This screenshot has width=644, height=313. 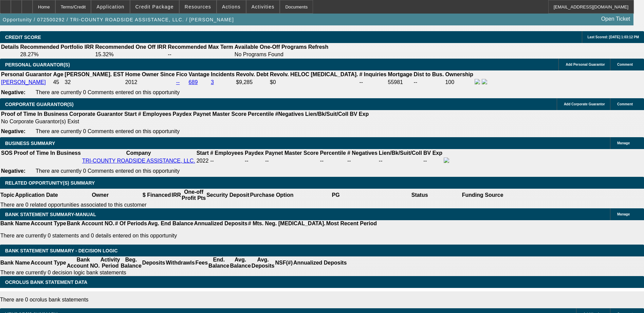 I want to click on b: # Negatives, so click(x=363, y=153).